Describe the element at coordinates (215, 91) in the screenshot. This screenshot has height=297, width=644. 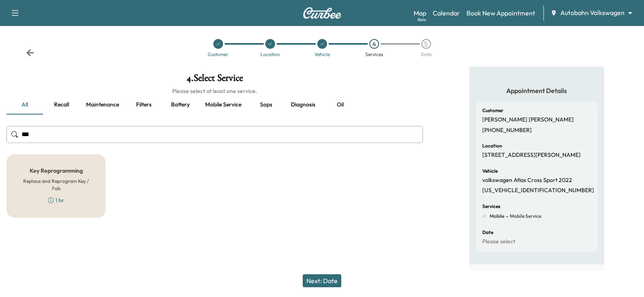
I see `h6: Please select at least one service.` at that location.